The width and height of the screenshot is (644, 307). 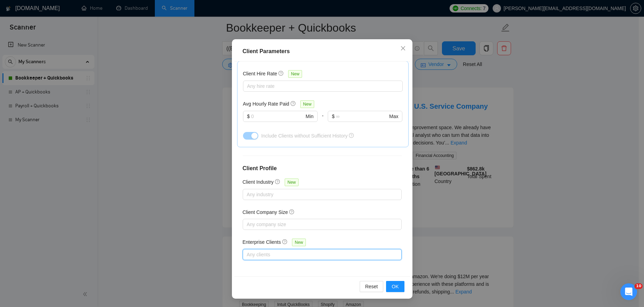 I want to click on span: Max, so click(x=393, y=116).